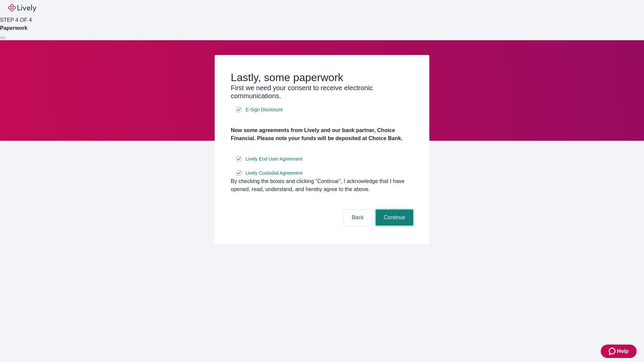 The image size is (644, 362). I want to click on span: Lively End User Agreement, so click(274, 159).